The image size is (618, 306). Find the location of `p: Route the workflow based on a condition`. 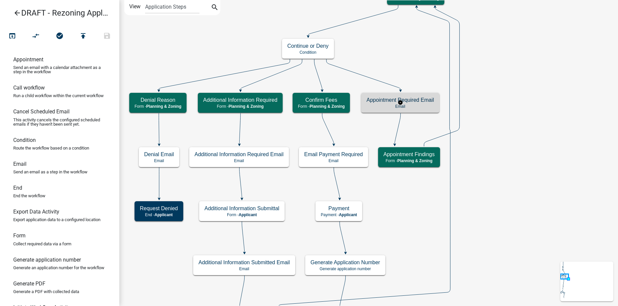

p: Route the workflow based on a condition is located at coordinates (51, 148).